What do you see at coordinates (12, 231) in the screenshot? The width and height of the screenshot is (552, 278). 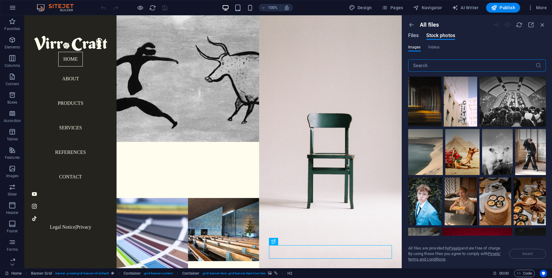 I see `p: Footer` at bounding box center [12, 231].